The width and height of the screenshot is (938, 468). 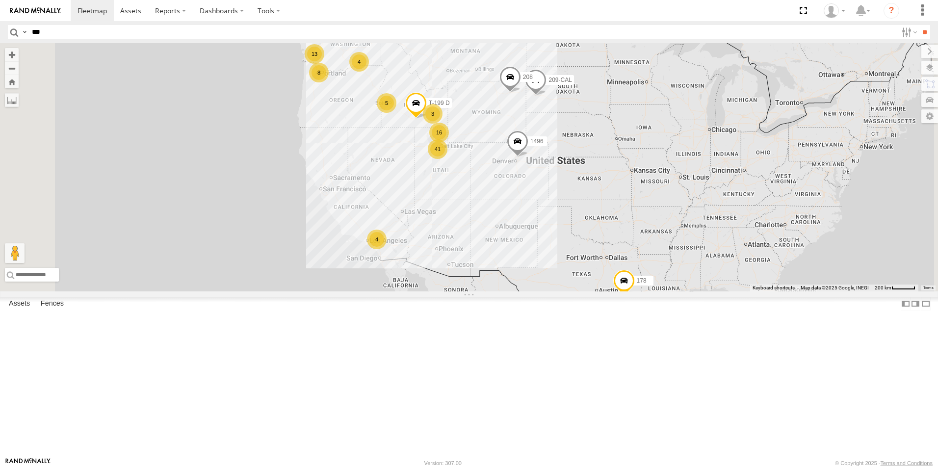 I want to click on button: Map Scale: 200 km per 45 pixels, so click(x=895, y=288).